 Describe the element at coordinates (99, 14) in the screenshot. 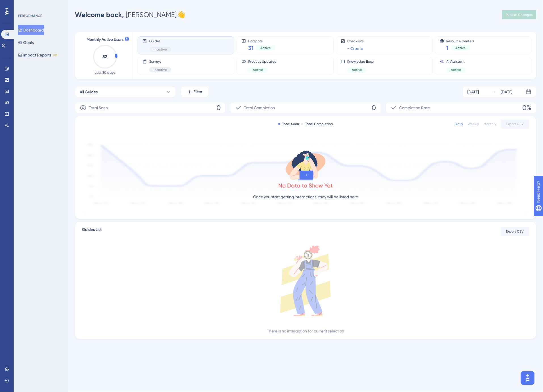

I see `span: Welcome back,` at that location.